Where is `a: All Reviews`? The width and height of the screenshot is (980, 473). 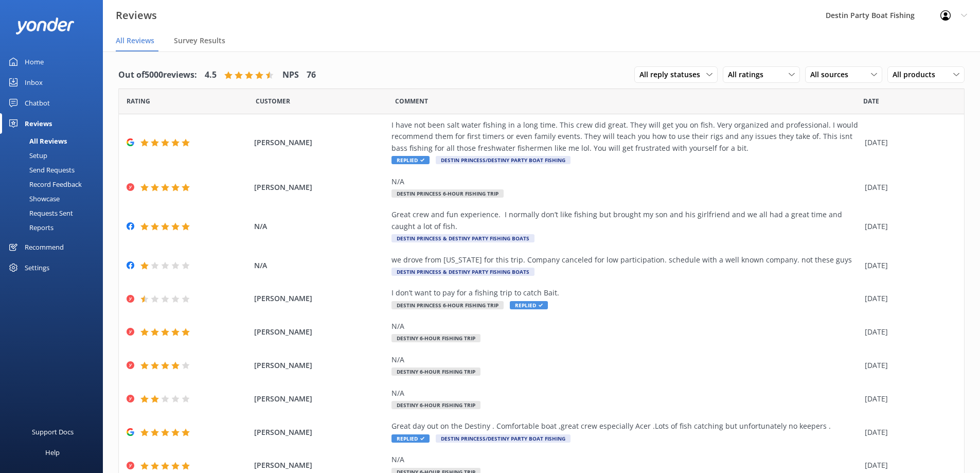 a: All Reviews is located at coordinates (54, 141).